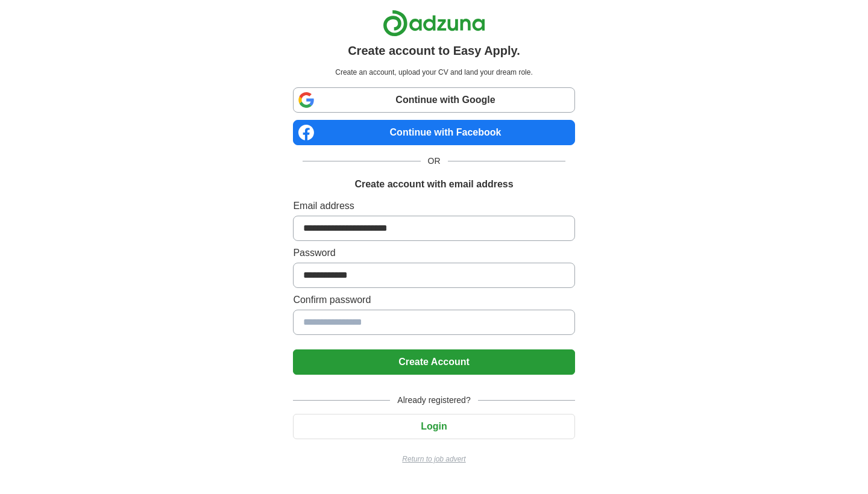  What do you see at coordinates (433, 133) in the screenshot?
I see `a: Continue with Facebook` at bounding box center [433, 133].